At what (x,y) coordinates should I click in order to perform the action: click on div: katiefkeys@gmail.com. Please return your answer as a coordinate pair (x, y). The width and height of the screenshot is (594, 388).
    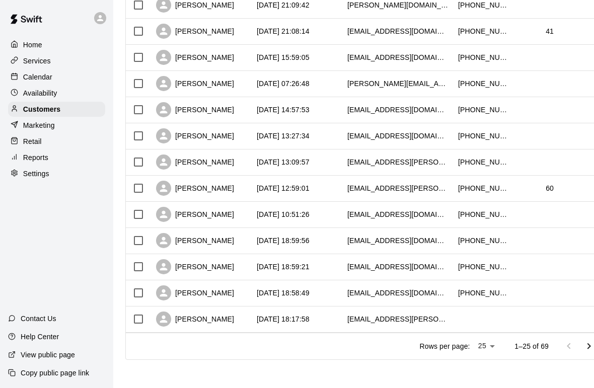
    Looking at the image, I should click on (398, 110).